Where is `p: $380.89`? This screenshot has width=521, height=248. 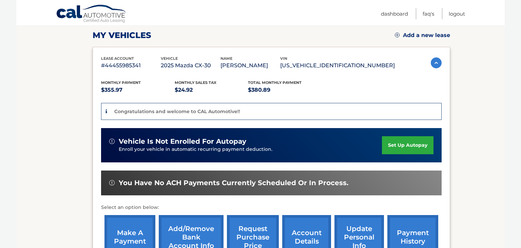
p: $380.89 is located at coordinates (285, 90).